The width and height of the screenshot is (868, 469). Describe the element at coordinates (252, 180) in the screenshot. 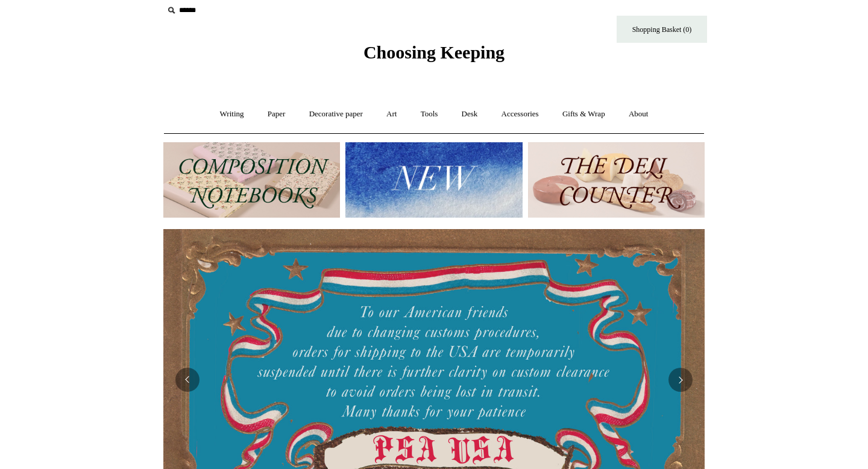

I see `img: 202302 Composition ledgers.jpg__PID:69722ee6-fa44-49dd-a067-31375e5d54ec` at that location.